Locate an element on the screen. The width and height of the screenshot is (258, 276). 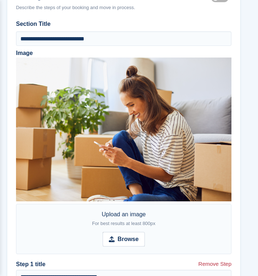
label: Section Title is located at coordinates (124, 24).